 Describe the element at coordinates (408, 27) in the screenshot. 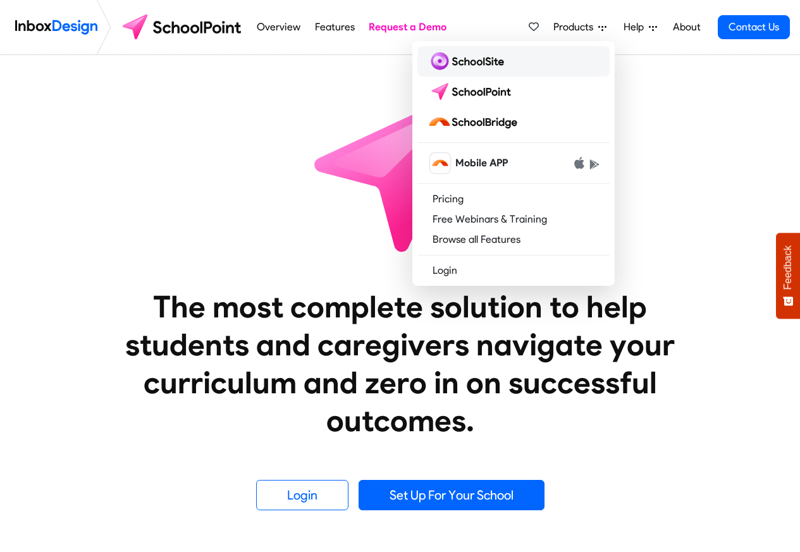

I see `a: Request a Demo` at that location.